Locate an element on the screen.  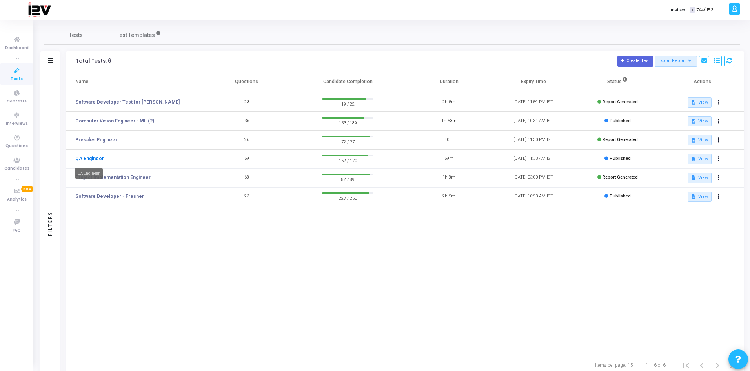
td: 26 is located at coordinates (246, 140).